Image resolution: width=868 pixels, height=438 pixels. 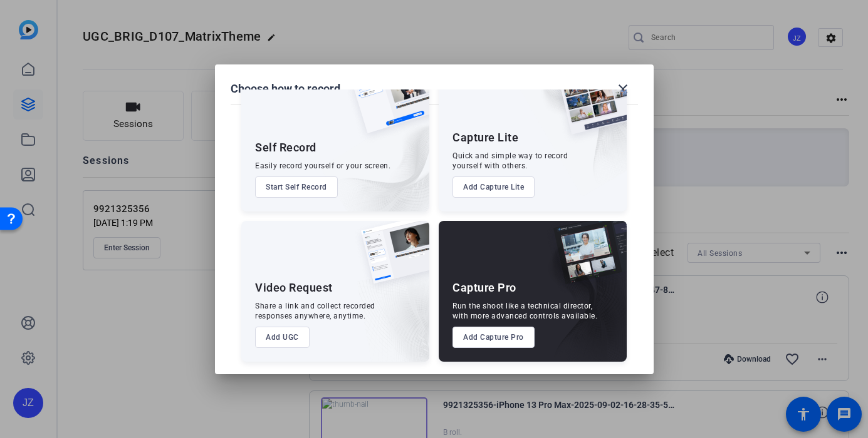 What do you see at coordinates (393, 311) in the screenshot?
I see `img: embarkstudio-ugc-content.png` at bounding box center [393, 311].